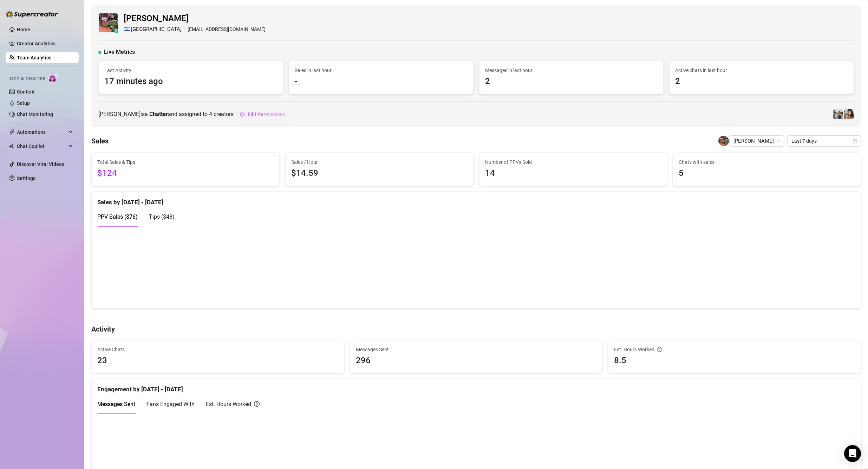 Image resolution: width=868 pixels, height=469 pixels. Describe the element at coordinates (824, 141) in the screenshot. I see `span: Last 7 days` at that location.